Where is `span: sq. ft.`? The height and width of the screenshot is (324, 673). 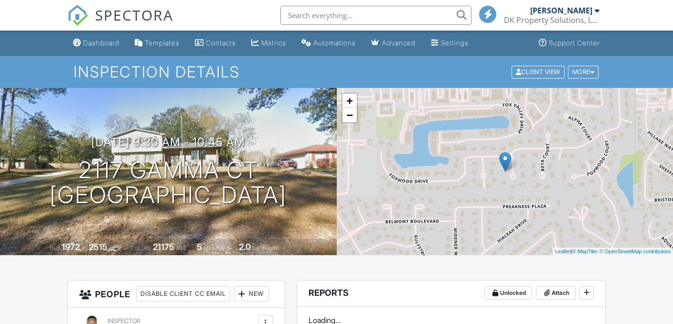
span: sq. ft. is located at coordinates (116, 248).